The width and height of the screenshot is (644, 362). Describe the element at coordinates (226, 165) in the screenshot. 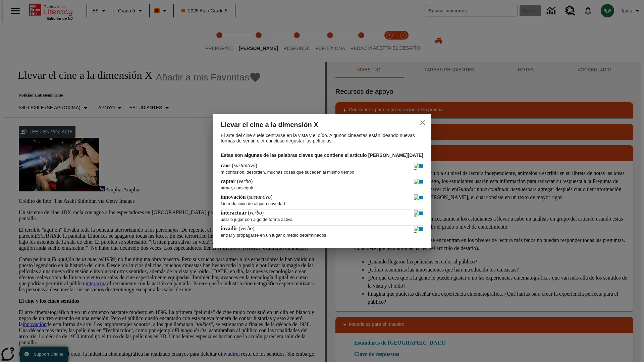

I see `span: caos` at that location.